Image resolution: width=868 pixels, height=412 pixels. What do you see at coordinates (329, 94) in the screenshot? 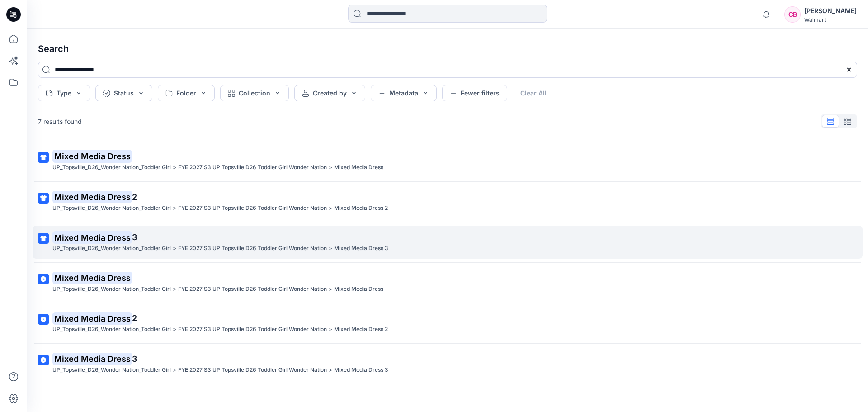
I see `button: Created by` at bounding box center [329, 94].